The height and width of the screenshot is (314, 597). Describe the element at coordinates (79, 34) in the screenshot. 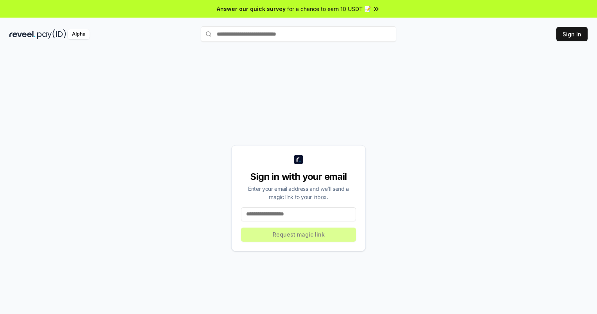

I see `div: Alpha` at that location.